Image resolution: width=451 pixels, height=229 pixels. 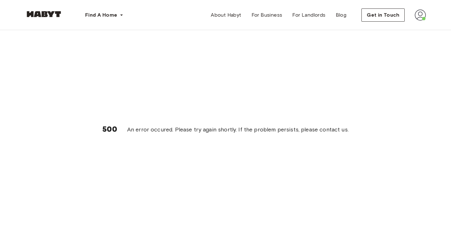 I want to click on a: For Business, so click(x=267, y=15).